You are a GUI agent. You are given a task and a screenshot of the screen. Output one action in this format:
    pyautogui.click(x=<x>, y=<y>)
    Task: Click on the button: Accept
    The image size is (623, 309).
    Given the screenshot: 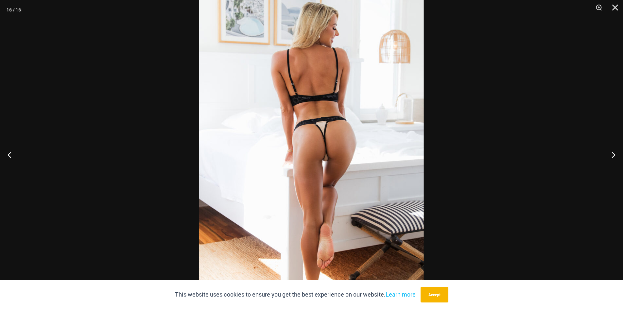 What is the action you would take?
    pyautogui.click(x=435, y=295)
    